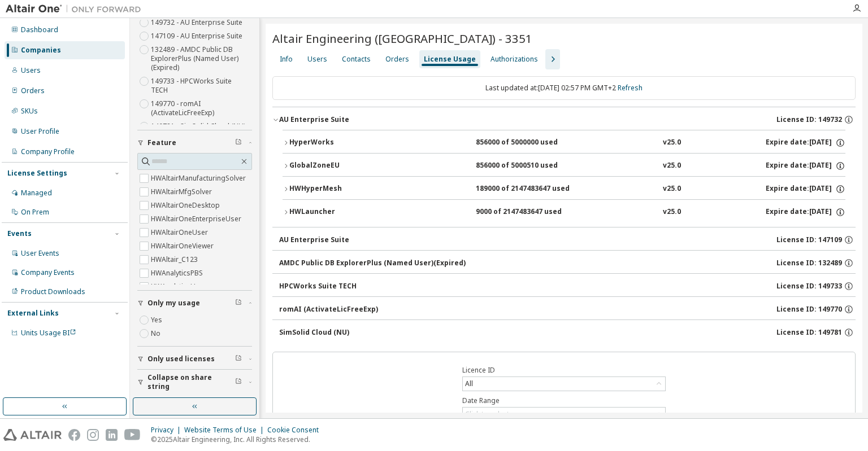 The height and width of the screenshot is (451, 868). What do you see at coordinates (328, 310) in the screenshot?
I see `div: romAI (ActivateLicFreeExp)` at bounding box center [328, 310].